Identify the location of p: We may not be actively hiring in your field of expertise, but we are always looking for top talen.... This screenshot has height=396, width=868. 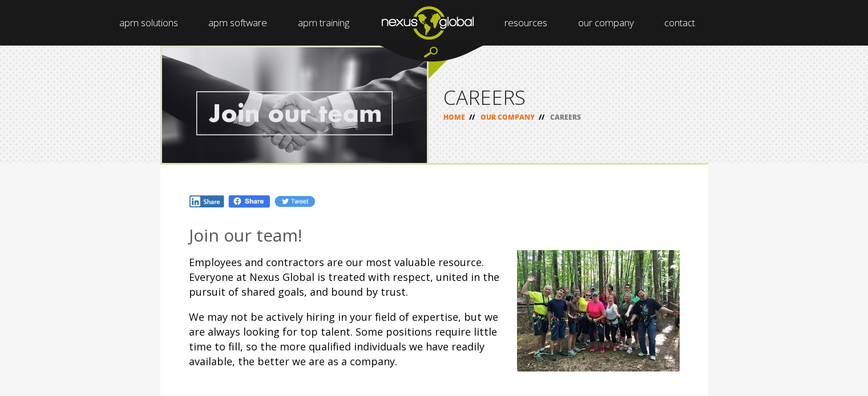
(434, 340).